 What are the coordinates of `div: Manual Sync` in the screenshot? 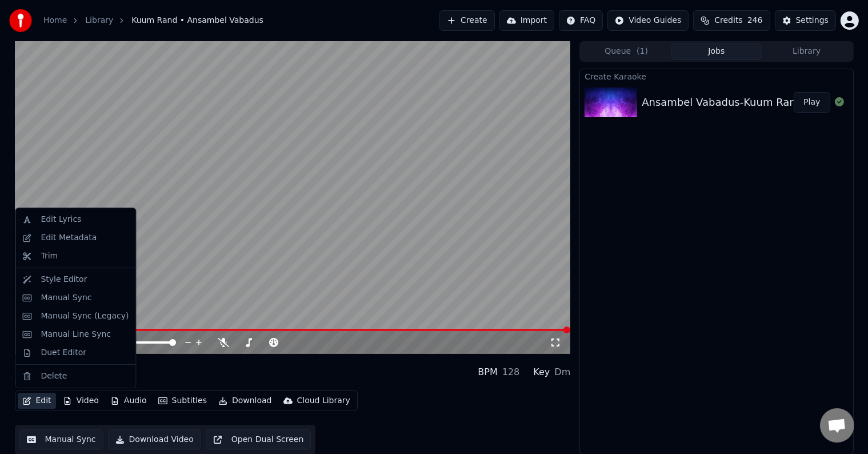 It's located at (66, 298).